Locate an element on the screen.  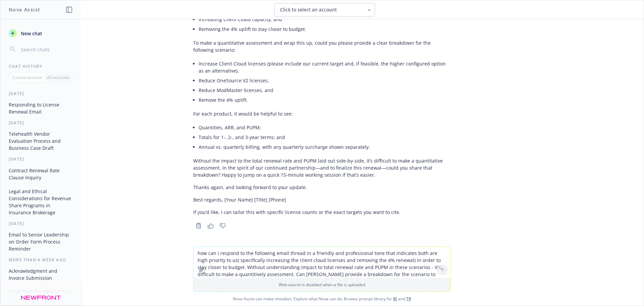
button: Email to Senior Leadership on Order Form Process Reminder is located at coordinates (41, 241).